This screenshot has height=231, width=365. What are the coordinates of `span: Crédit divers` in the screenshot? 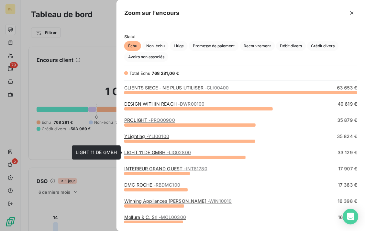 It's located at (323, 46).